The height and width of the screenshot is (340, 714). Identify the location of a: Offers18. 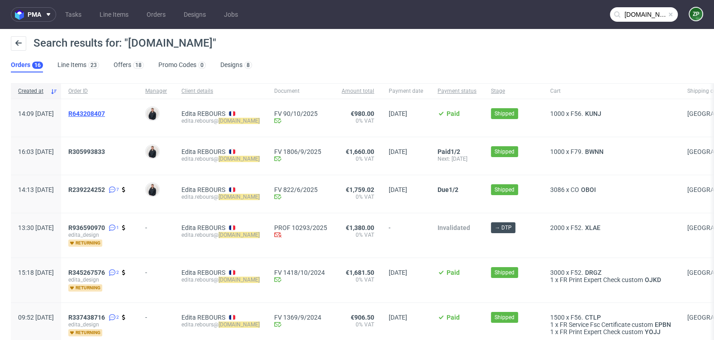
(129, 65).